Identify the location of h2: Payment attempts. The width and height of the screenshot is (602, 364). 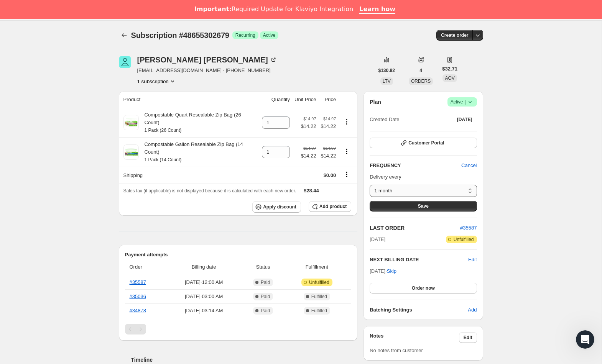
(238, 255).